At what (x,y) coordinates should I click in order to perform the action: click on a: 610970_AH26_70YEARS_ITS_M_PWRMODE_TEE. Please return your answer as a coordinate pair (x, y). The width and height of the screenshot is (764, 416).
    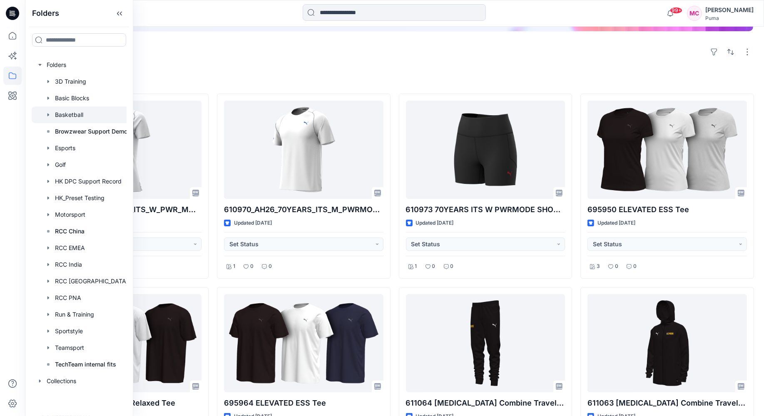
    Looking at the image, I should click on (304, 150).